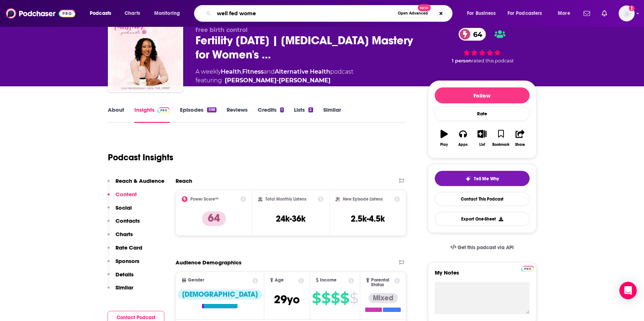 The width and height of the screenshot is (644, 321). What do you see at coordinates (132, 13) in the screenshot?
I see `a: Charts` at bounding box center [132, 13].